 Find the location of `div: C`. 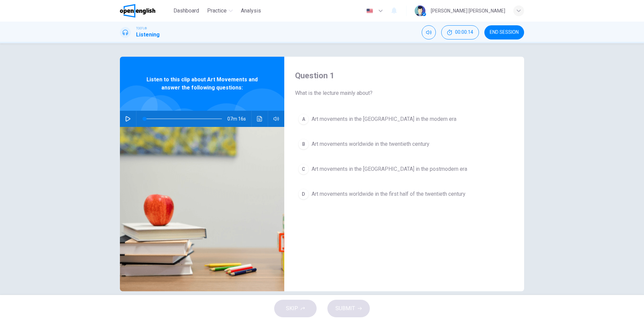

div: C is located at coordinates (304, 169).